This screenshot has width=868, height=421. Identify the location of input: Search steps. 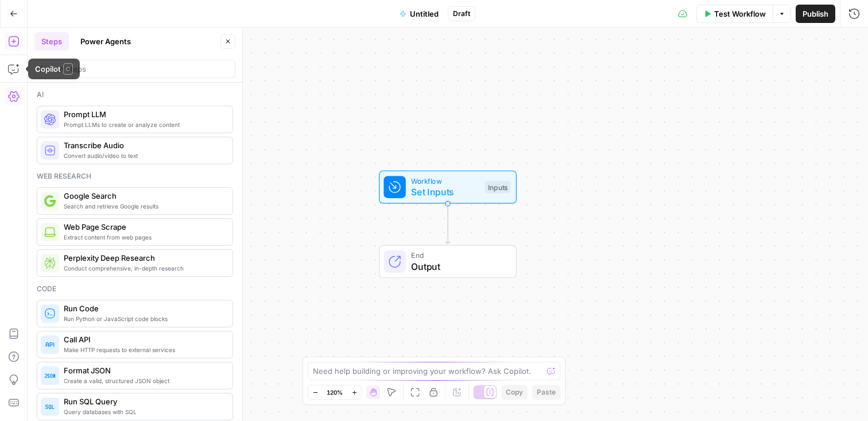
(135, 69).